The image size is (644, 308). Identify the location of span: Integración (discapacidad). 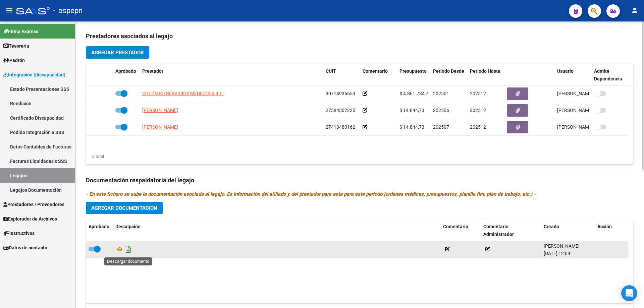
(35, 75).